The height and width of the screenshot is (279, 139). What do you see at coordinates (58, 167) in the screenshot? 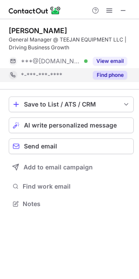
I see `span: Add to email campaign` at bounding box center [58, 167].